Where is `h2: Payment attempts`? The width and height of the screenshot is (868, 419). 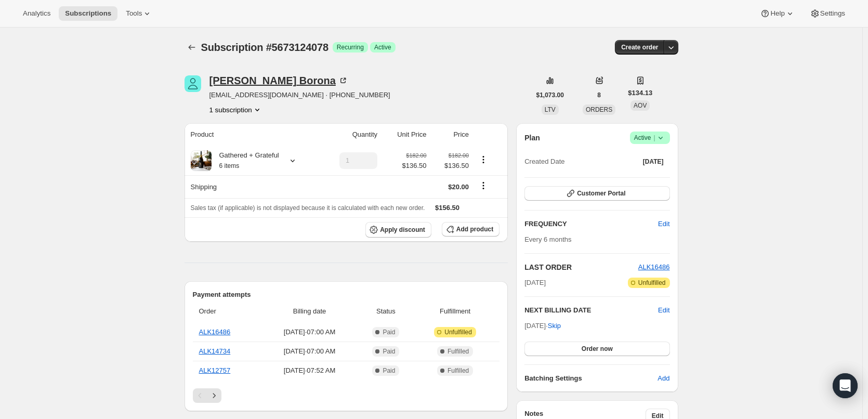 h2: Payment attempts is located at coordinates (346, 295).